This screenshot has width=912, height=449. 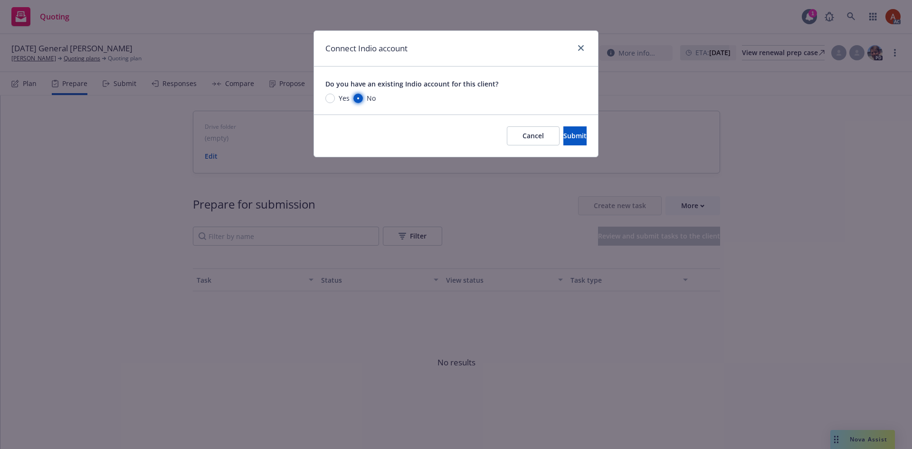 What do you see at coordinates (412, 84) in the screenshot?
I see `span: Do you have an existing Indio account for this client?` at bounding box center [412, 84].